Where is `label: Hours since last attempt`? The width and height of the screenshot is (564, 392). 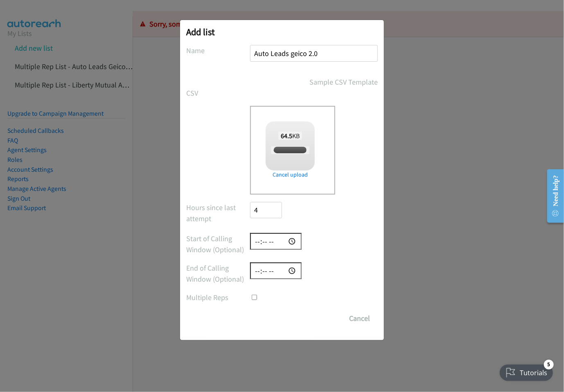 label: Hours since last attempt is located at coordinates (218, 213).